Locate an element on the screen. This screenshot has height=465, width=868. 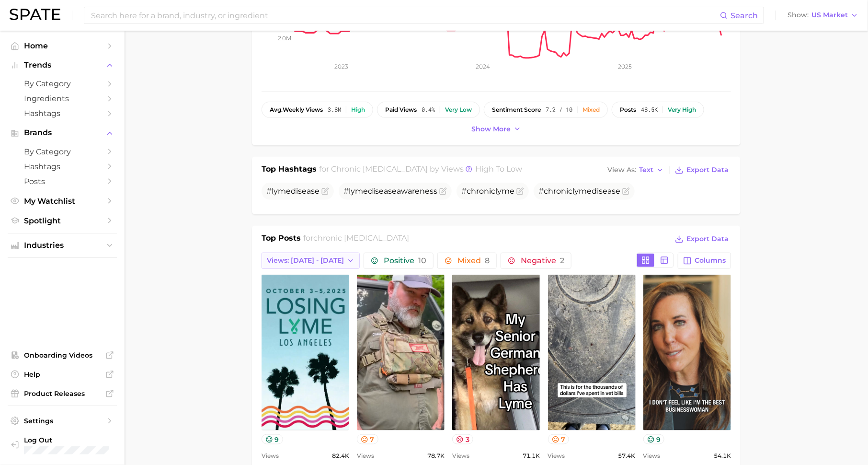
tspan: 2023 is located at coordinates (341, 66).